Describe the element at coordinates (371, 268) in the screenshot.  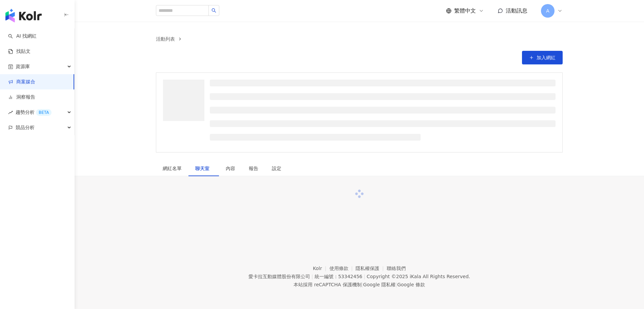
I see `a: 隱私權保護` at that location.